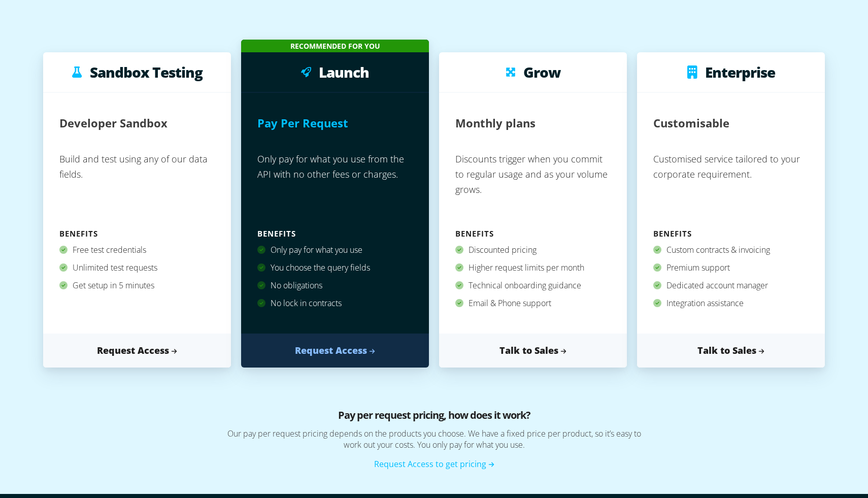  Describe the element at coordinates (335, 285) in the screenshot. I see `div: No obligations` at that location.